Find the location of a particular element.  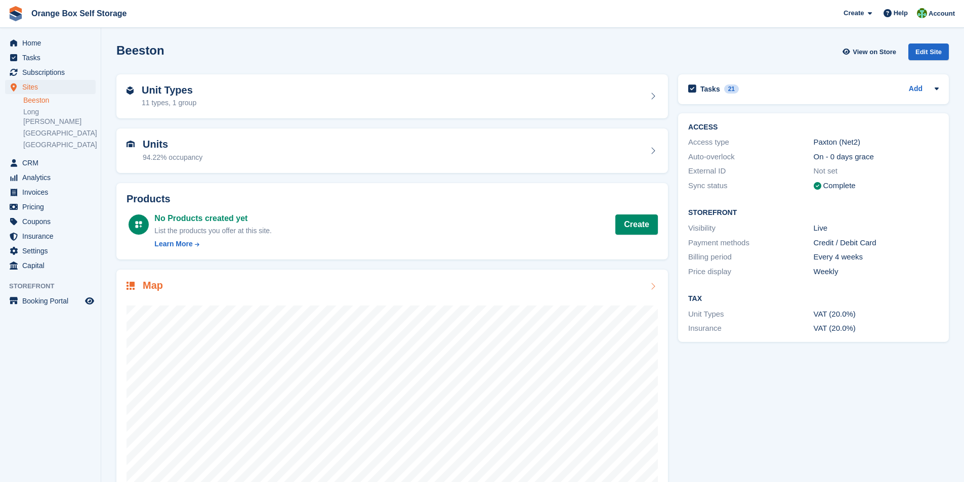

img: custom-product-icn-white-7c27a13f52cf5f2f504a55ee73a895a1f82ff5669d69490e13668eaf7ade3bb5.svg is located at coordinates (139, 225).